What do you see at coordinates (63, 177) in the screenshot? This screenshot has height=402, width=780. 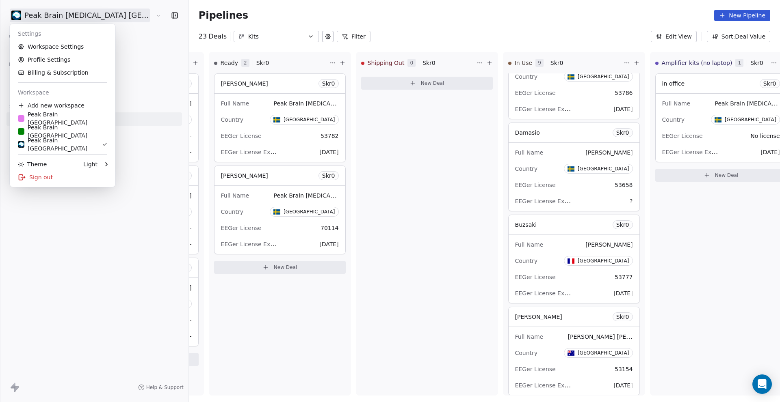 I see `div: Sign out` at bounding box center [63, 177].